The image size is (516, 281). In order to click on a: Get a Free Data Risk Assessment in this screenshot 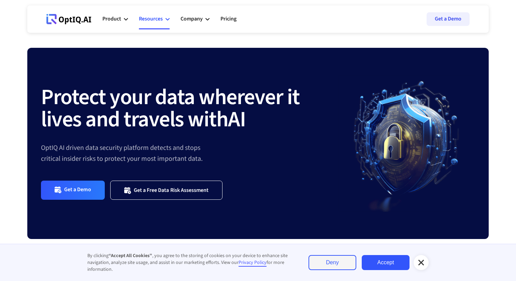, I will do `click(167, 190)`.